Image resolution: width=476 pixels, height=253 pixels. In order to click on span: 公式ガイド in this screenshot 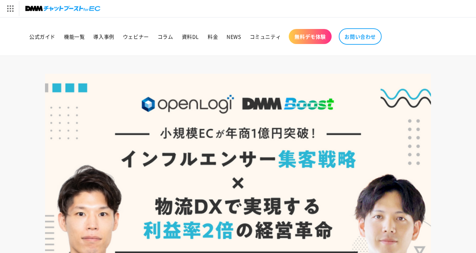, I will do `click(42, 36)`.